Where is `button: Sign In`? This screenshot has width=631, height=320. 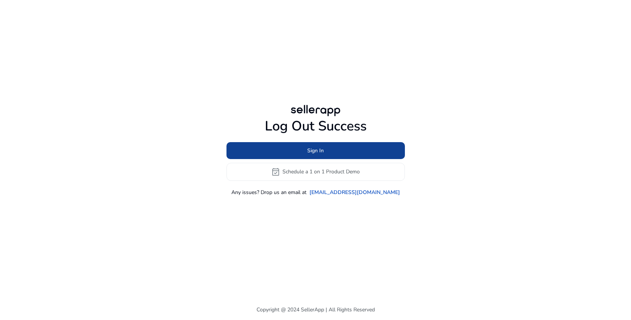 button: Sign In is located at coordinates (316, 150).